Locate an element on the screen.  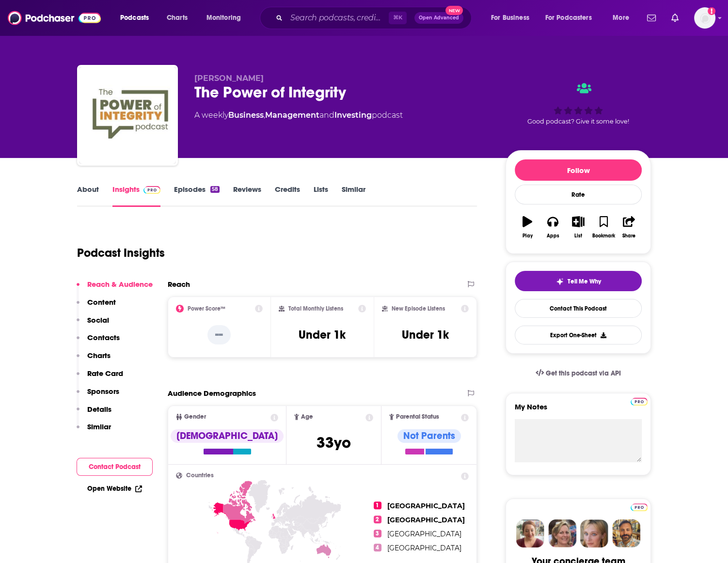
span: ⌘ K is located at coordinates (397, 18).